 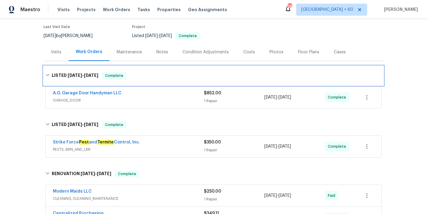 What do you see at coordinates (212, 142) in the screenshot?
I see `span: $350.00` at bounding box center [212, 142].